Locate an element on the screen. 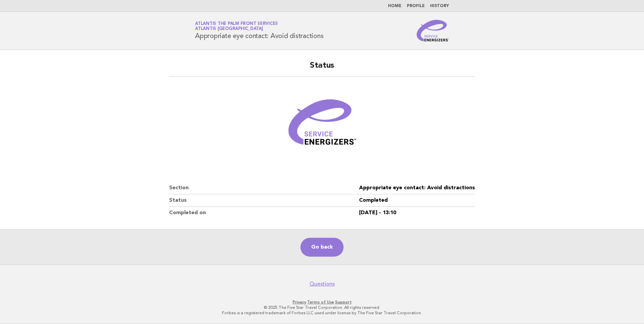 The image size is (644, 324). h2: Status is located at coordinates (322, 68).